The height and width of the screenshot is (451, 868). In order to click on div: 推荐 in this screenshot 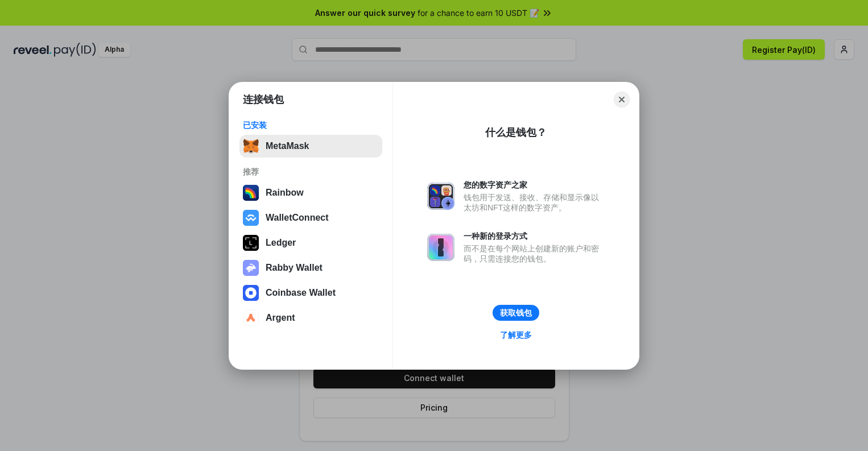, I will do `click(311, 172)`.